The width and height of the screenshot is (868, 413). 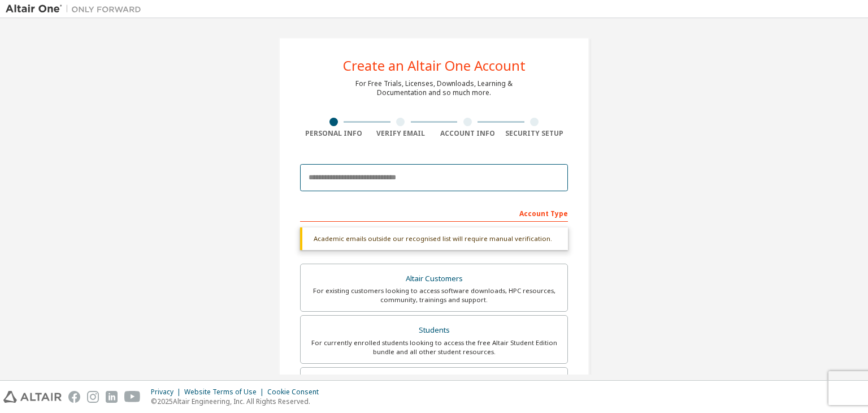 What do you see at coordinates (238, 401) in the screenshot?
I see `p: © 2025 Altair Engineering, Inc. All Rights Reserved.` at bounding box center [238, 401].